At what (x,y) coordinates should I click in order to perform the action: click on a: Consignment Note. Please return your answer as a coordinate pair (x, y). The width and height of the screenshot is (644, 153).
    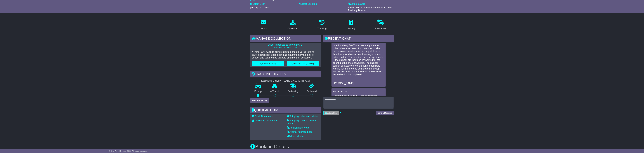
    Looking at the image, I should click on (298, 128).